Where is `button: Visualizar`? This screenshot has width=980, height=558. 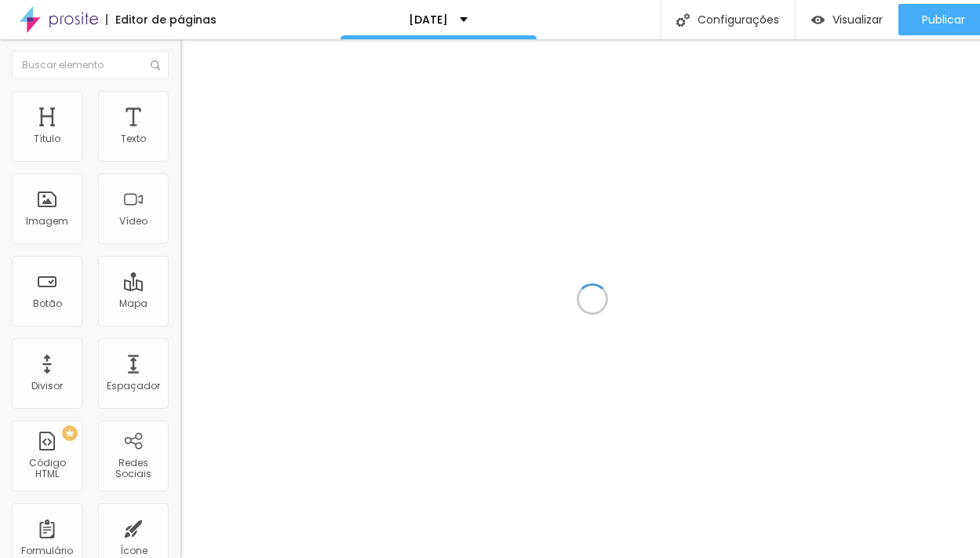
button: Visualizar is located at coordinates (846, 20).